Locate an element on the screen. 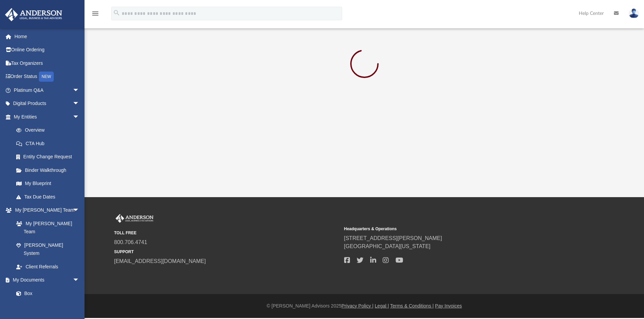 This screenshot has height=319, width=644. a: My Blueprint is located at coordinates (48, 184).